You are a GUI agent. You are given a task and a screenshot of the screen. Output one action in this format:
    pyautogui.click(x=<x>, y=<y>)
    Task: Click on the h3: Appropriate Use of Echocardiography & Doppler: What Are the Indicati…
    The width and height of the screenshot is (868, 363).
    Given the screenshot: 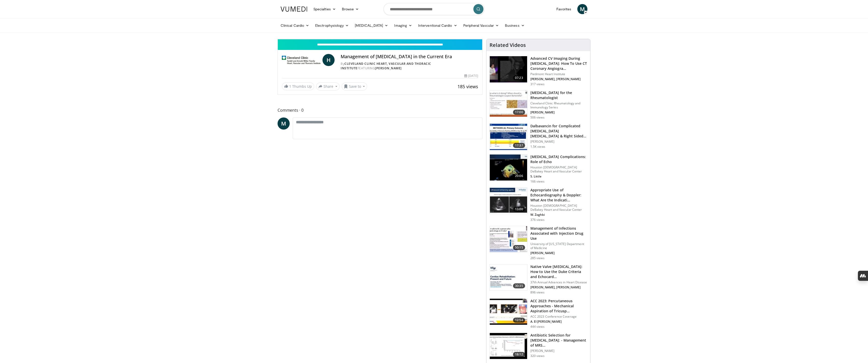 What is the action you would take?
    pyautogui.click(x=559, y=195)
    